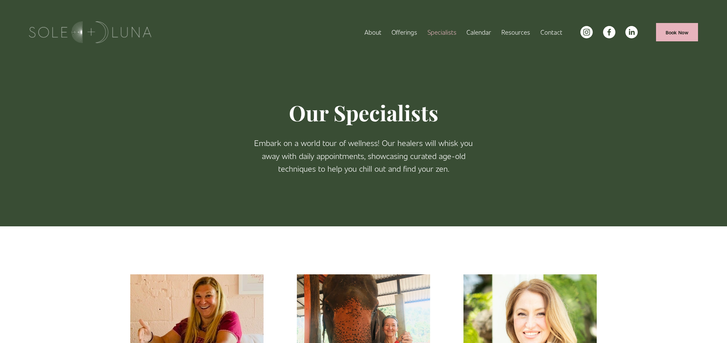  Describe the element at coordinates (442, 32) in the screenshot. I see `a: Specialists` at that location.